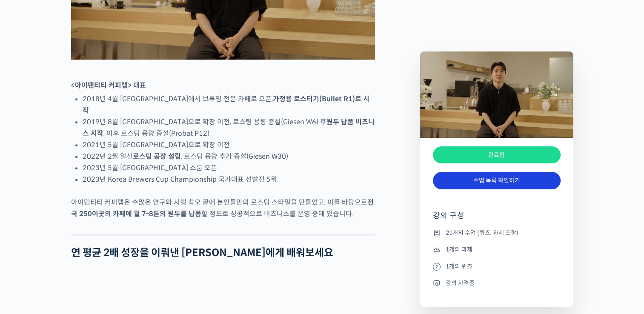 The height and width of the screenshot is (314, 644). What do you see at coordinates (136, 254) in the screenshot?
I see `a: 설정` at bounding box center [136, 254].